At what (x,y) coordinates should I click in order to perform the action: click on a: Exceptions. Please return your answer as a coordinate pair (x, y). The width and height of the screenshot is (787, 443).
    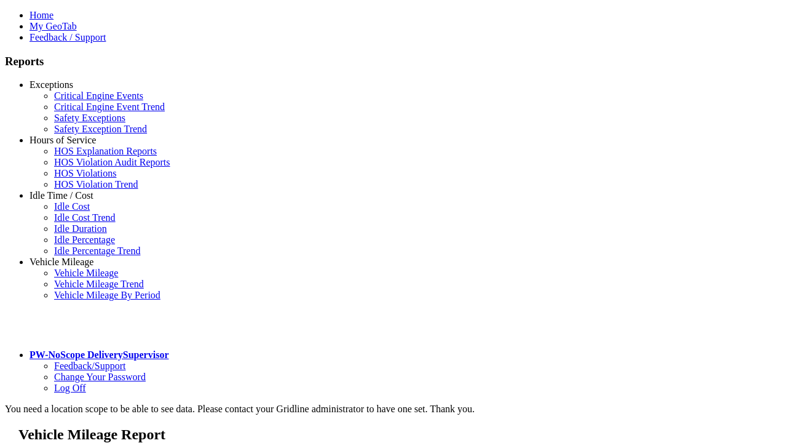
    Looking at the image, I should click on (51, 84).